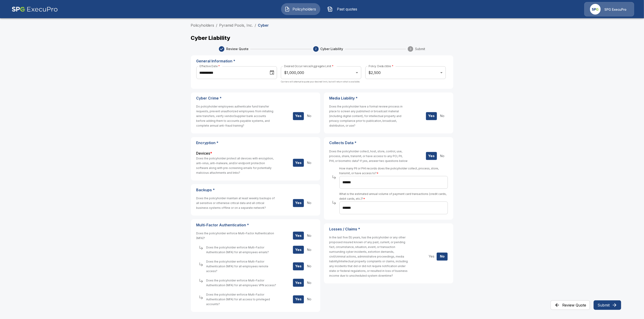  I want to click on p: Losses / Claims *, so click(389, 229).